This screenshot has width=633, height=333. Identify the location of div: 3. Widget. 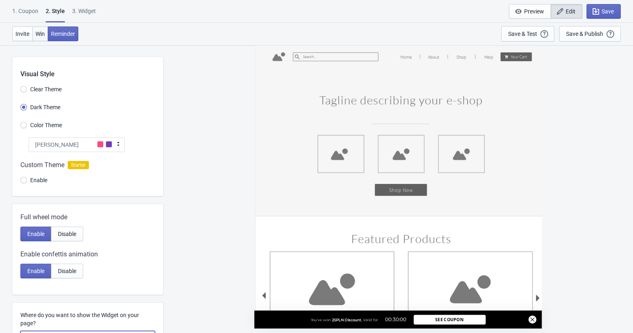
(84, 14).